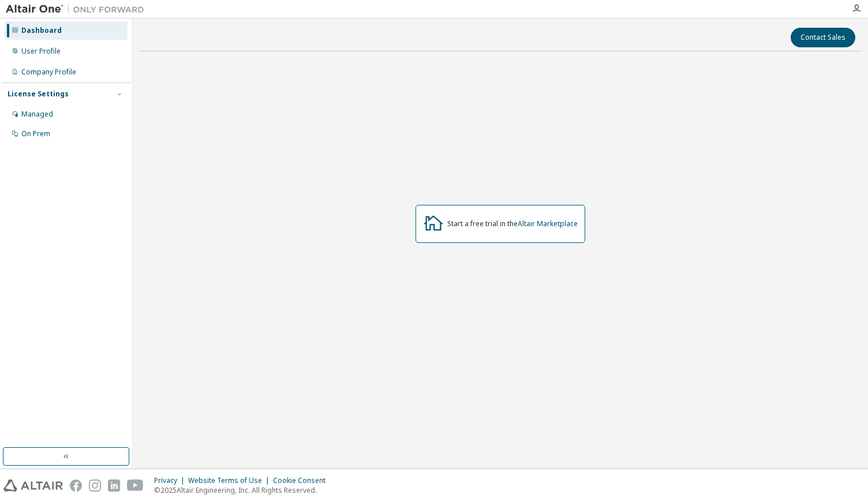 Image resolution: width=868 pixels, height=502 pixels. Describe the element at coordinates (36, 134) in the screenshot. I see `div: On Prem` at that location.